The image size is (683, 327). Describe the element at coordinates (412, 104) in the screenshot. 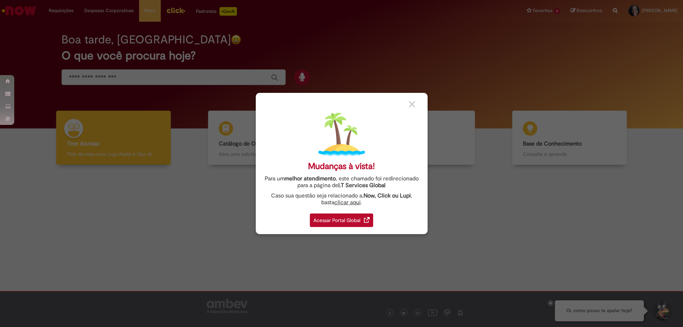

I see `img: close_button_grey.png` at that location.